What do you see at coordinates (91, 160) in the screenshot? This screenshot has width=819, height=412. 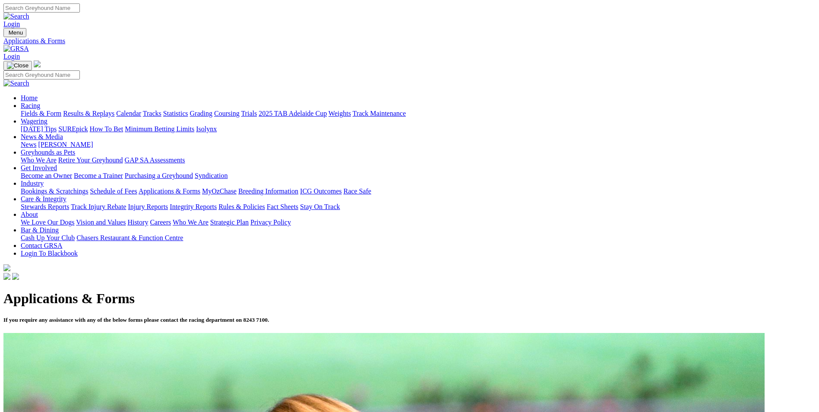 I see `a: Retire Your Greyhound` at bounding box center [91, 160].